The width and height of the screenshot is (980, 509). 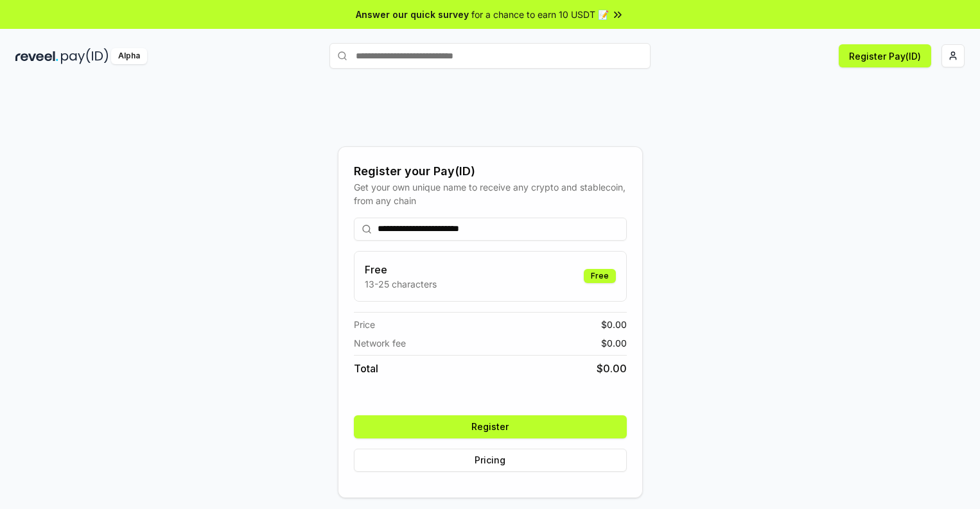 I want to click on div: Register your Pay(ID), so click(x=490, y=171).